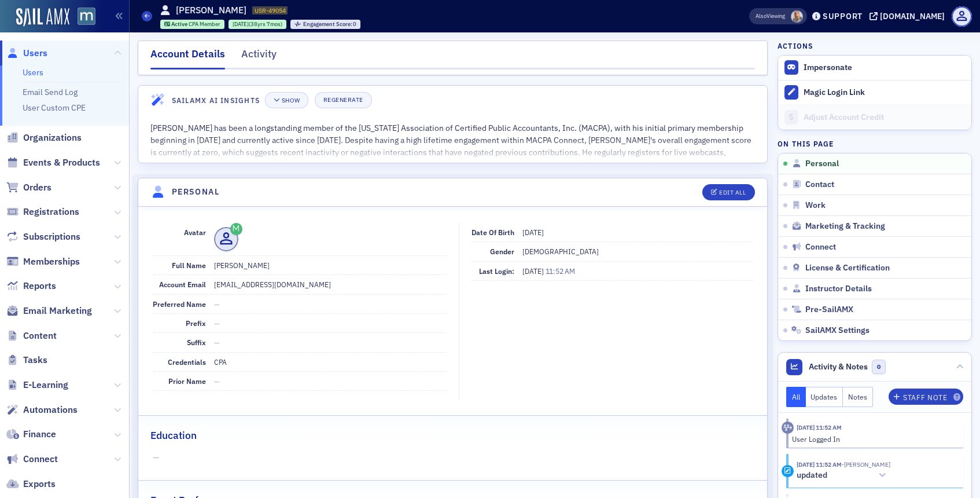  What do you see at coordinates (32, 286) in the screenshot?
I see `a: Reports` at bounding box center [32, 286].